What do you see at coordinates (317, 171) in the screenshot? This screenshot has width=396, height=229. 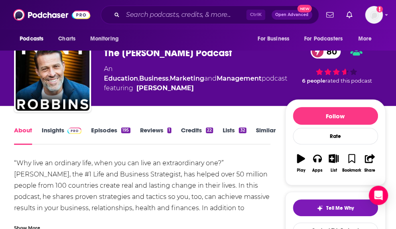 I see `div: Apps` at bounding box center [317, 171].